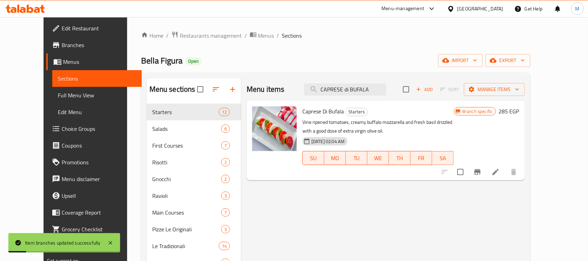 This screenshot has width=588, height=261. I want to click on span: 14, so click(224, 246).